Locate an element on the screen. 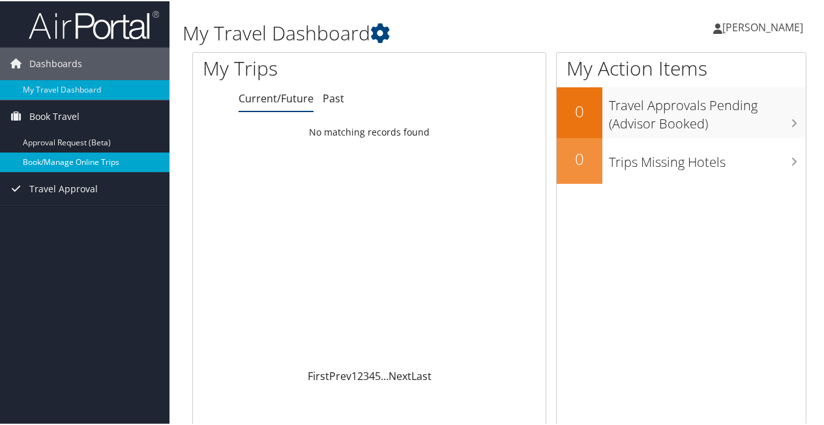 The height and width of the screenshot is (425, 824). h1: My Action Items is located at coordinates (681, 67).